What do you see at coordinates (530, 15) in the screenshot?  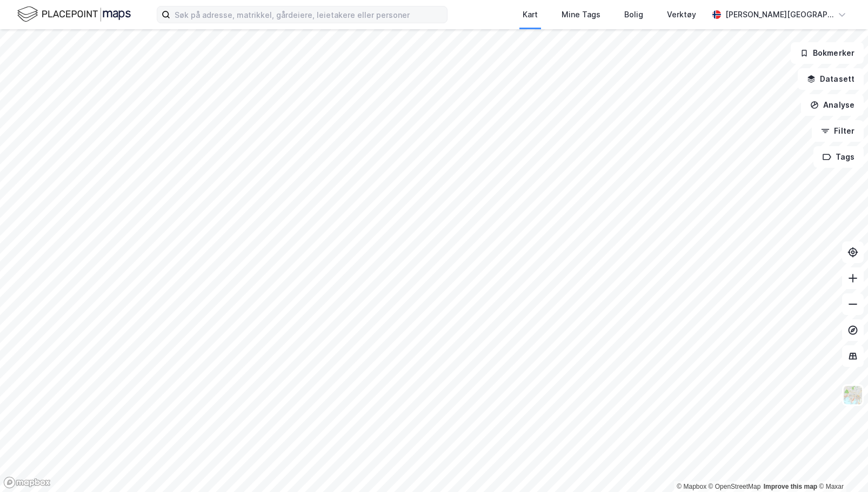 I see `div: Kart` at bounding box center [530, 15].